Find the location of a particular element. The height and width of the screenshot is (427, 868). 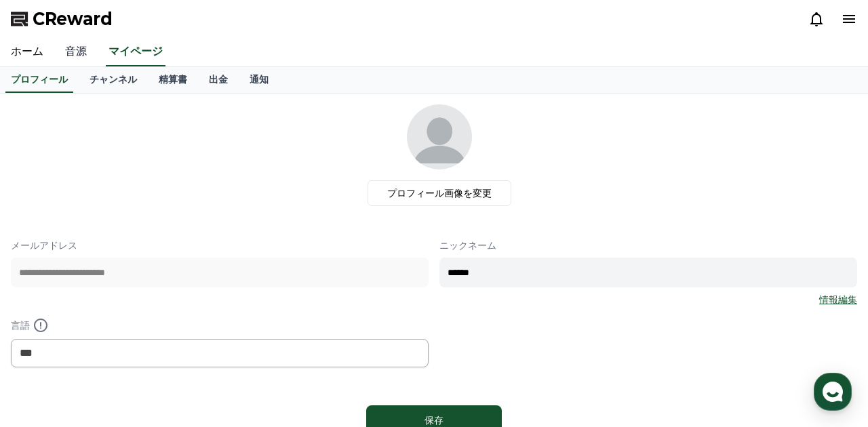

a: チャンネル is located at coordinates (113, 80).